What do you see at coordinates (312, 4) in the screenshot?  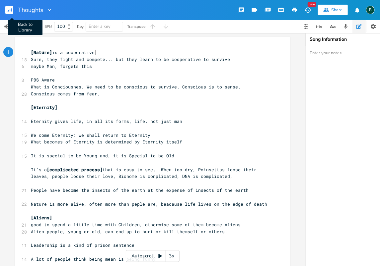 I see `div: New` at bounding box center [312, 4].